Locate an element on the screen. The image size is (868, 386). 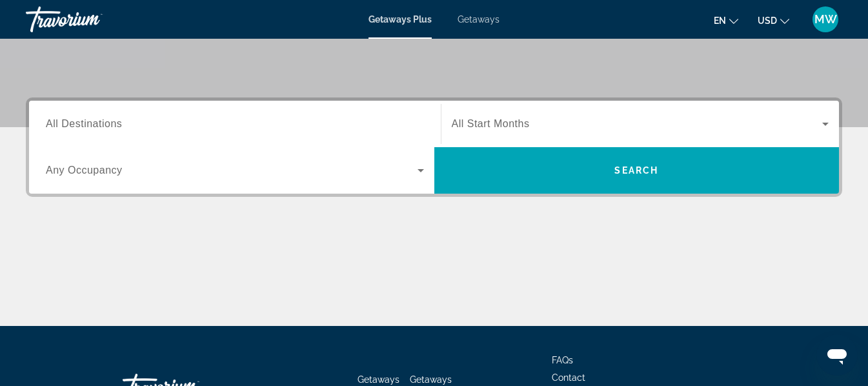
a: Contact is located at coordinates (568, 378).